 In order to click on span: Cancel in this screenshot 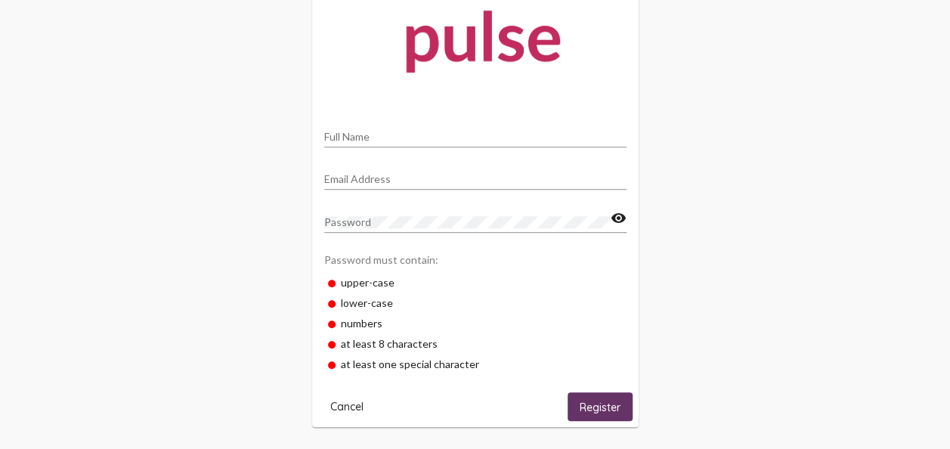, I will do `click(347, 406)`.